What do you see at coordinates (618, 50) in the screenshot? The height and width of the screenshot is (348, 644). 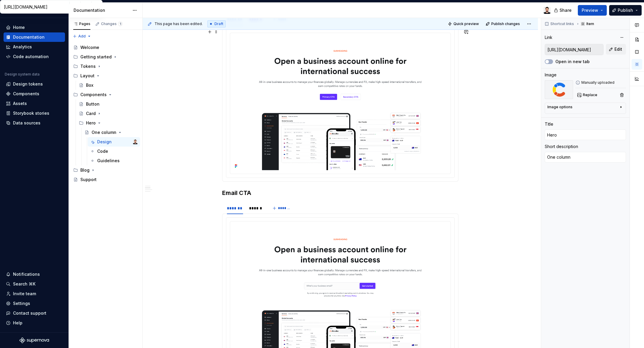 I see `span: Edit` at bounding box center [618, 50].